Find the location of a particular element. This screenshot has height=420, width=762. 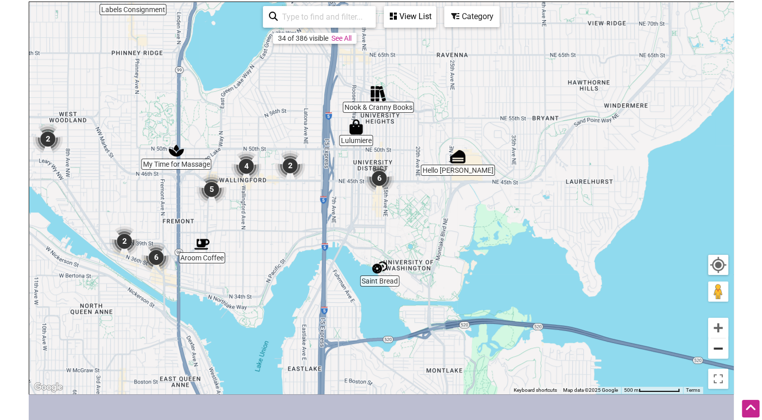

a: Terms is located at coordinates (693, 390).